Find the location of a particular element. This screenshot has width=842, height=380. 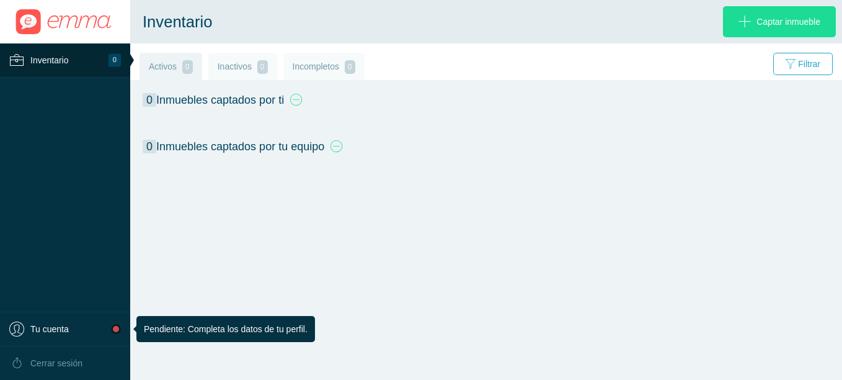

span: Pendiente: Completa los datos de tu perfil. is located at coordinates (226, 329).